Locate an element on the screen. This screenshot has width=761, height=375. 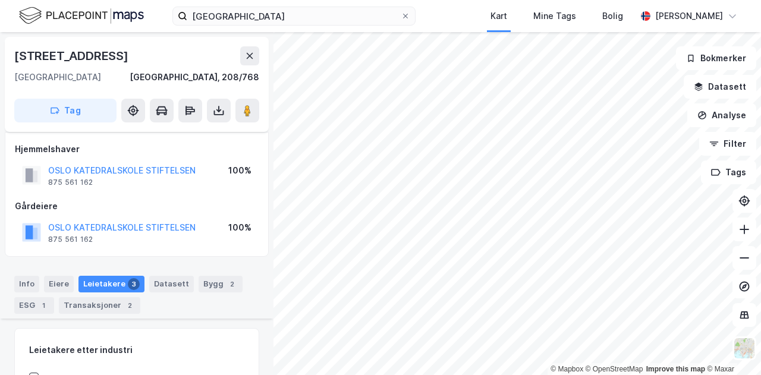
div: Eiere is located at coordinates (59, 284).